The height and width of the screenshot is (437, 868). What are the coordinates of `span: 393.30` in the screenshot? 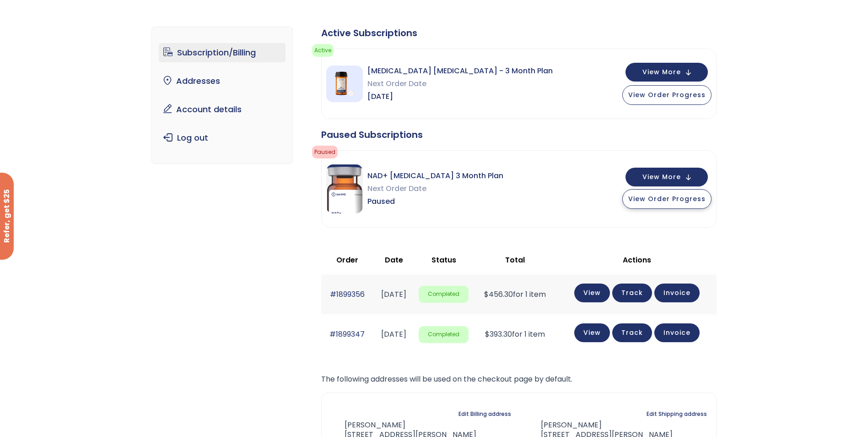 It's located at (498, 334).